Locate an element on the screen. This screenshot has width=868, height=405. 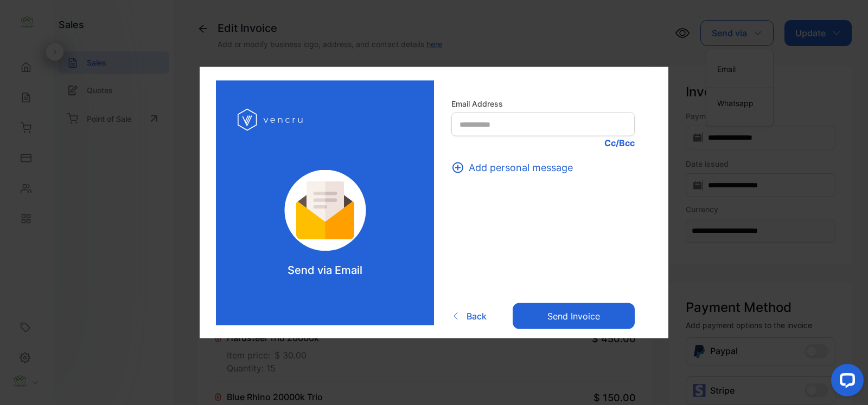
button: Add personal message is located at coordinates (515, 167).